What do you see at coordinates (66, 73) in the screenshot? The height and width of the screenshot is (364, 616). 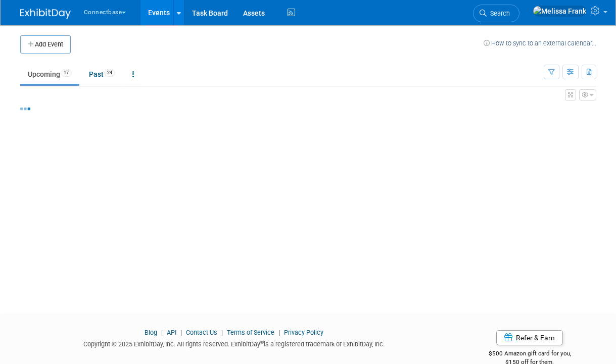 I see `span: 17` at bounding box center [66, 73].